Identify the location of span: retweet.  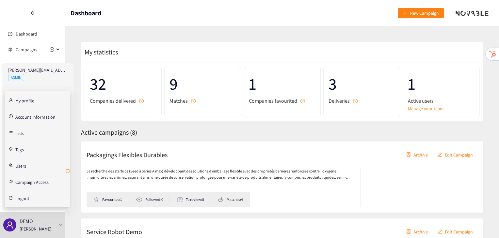
(68, 171).